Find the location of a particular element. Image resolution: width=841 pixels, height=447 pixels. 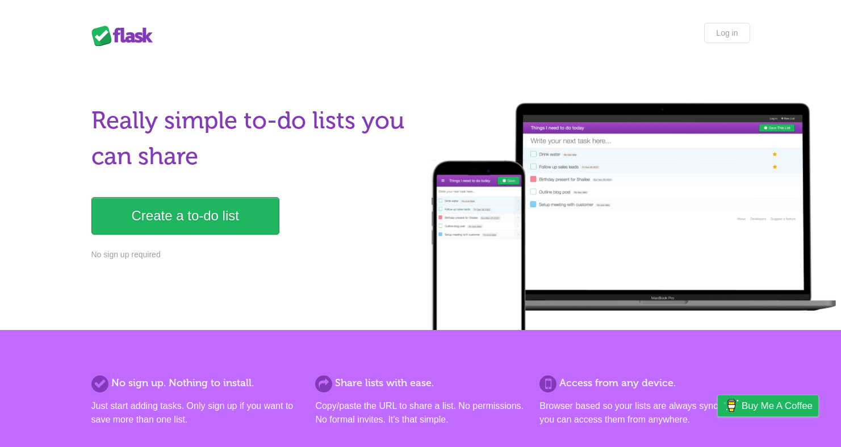

h2: Share lists with ease. is located at coordinates (420, 383).